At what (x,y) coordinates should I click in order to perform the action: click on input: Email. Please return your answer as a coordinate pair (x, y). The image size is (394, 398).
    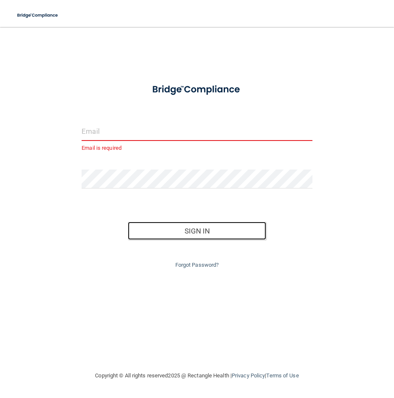
    Looking at the image, I should click on (197, 131).